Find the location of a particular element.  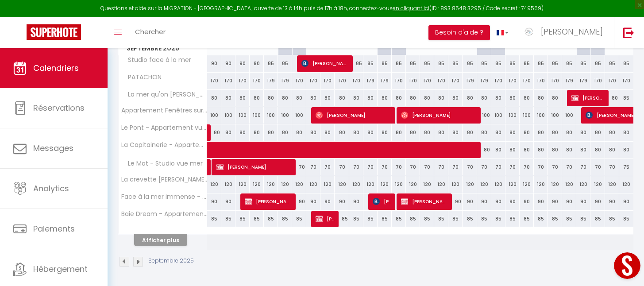

span: La Capitainerie - Appartement vue mer is located at coordinates (164, 145).